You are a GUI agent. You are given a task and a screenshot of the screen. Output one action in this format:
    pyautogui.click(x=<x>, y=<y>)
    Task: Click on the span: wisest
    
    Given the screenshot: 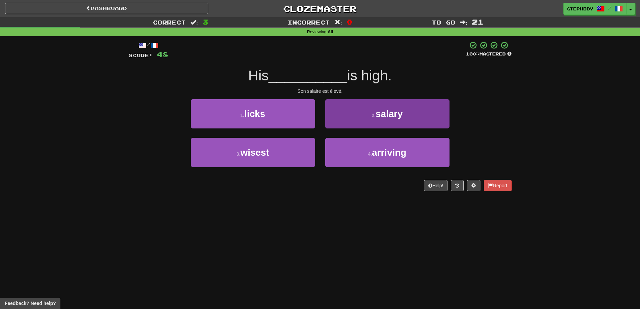 What is the action you would take?
    pyautogui.click(x=255, y=152)
    